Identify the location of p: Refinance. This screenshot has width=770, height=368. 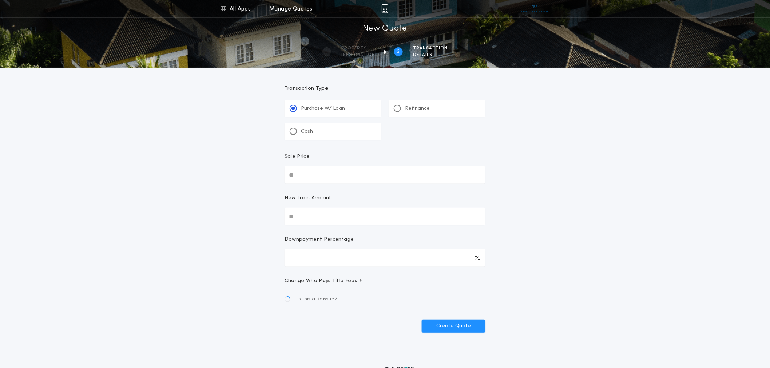
(418, 109).